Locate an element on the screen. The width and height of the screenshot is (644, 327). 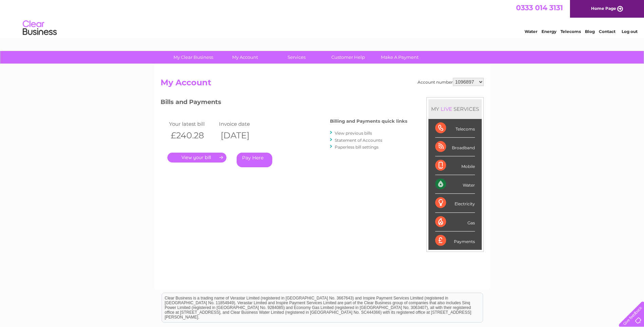
a: View previous bills is located at coordinates (354, 133).